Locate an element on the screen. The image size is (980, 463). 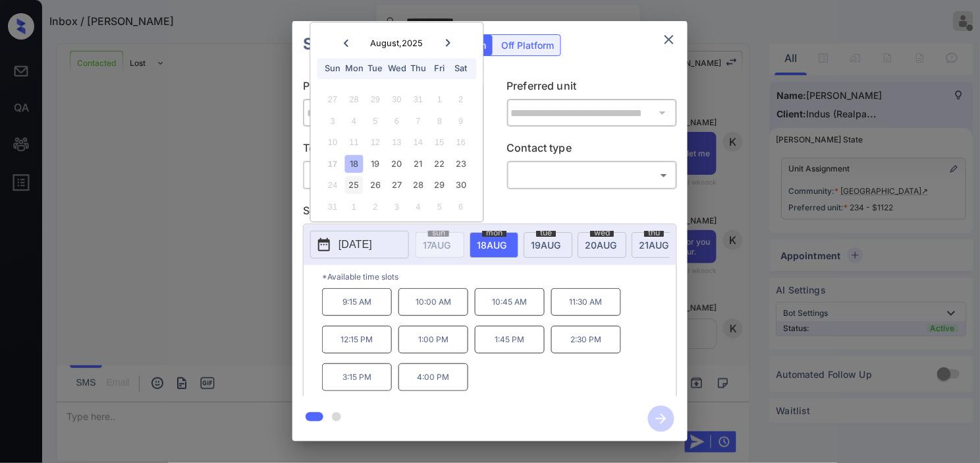
div: Choose Saturday, August 30th, 2025 is located at coordinates (460, 186).